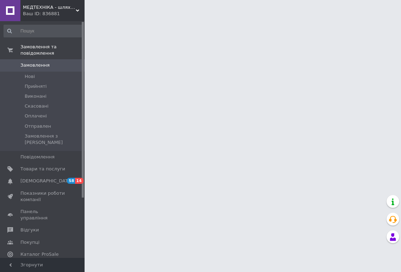  What do you see at coordinates (49, 7) in the screenshot?
I see `span: МЕДТЕХНІКА - шлях до здоров'я` at bounding box center [49, 7].